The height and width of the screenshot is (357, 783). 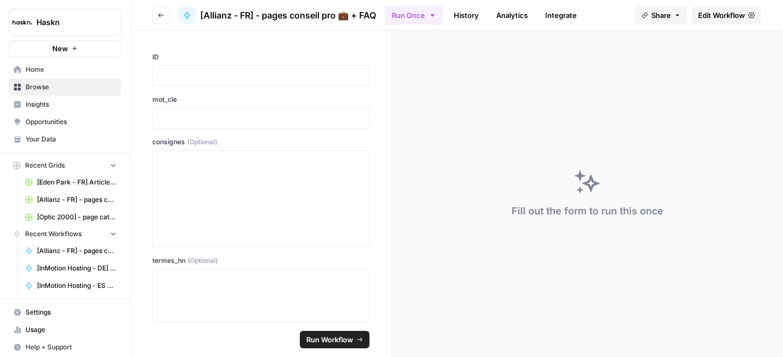 I want to click on a: [InMotion Hosting - DE] - article de blog 2000 mots, so click(x=71, y=268).